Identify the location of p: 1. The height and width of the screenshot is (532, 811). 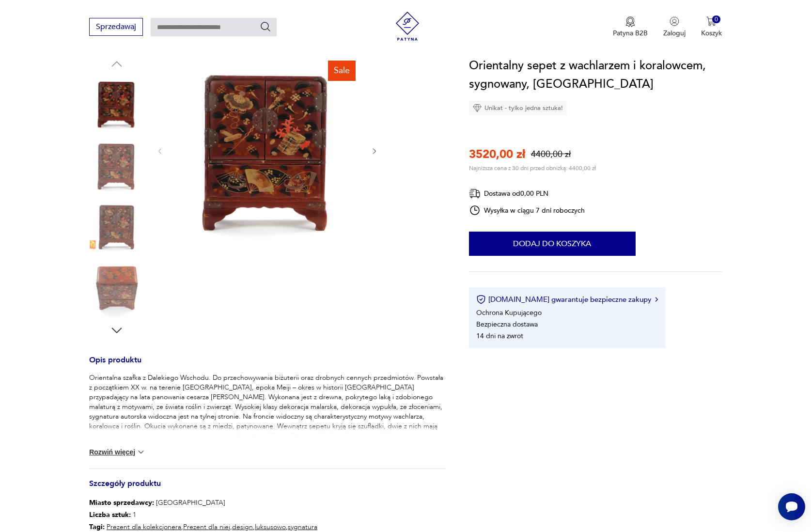
(203, 515).